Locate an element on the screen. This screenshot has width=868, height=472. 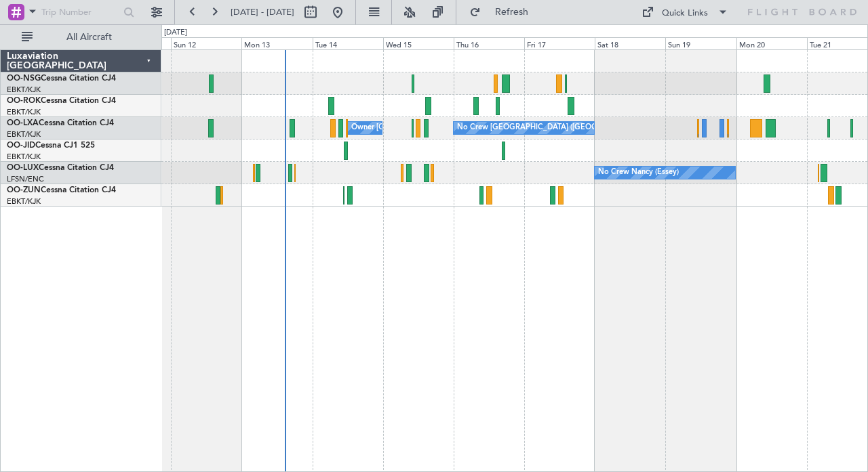
input: Trip Number is located at coordinates (80, 12).